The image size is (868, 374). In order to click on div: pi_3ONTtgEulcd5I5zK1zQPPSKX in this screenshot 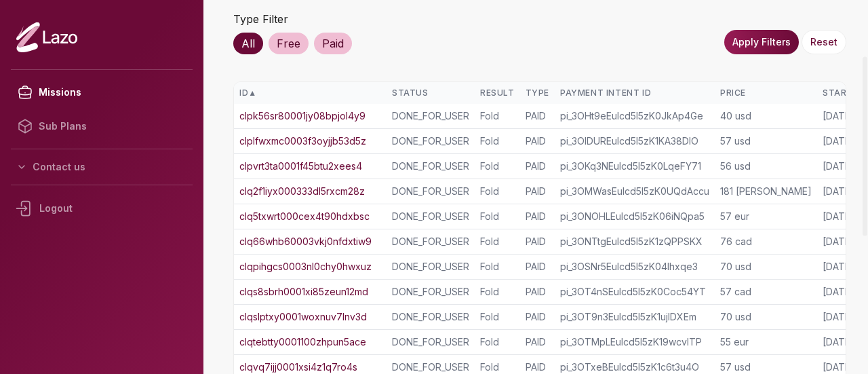, I will do `click(635, 242)`.